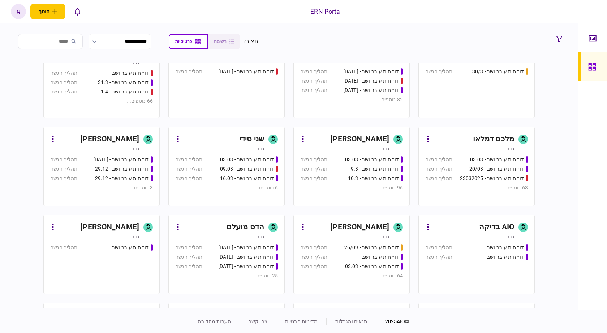  Describe the element at coordinates (48, 12) in the screenshot. I see `button: פתח תפריט להוספת לקוח` at that location.